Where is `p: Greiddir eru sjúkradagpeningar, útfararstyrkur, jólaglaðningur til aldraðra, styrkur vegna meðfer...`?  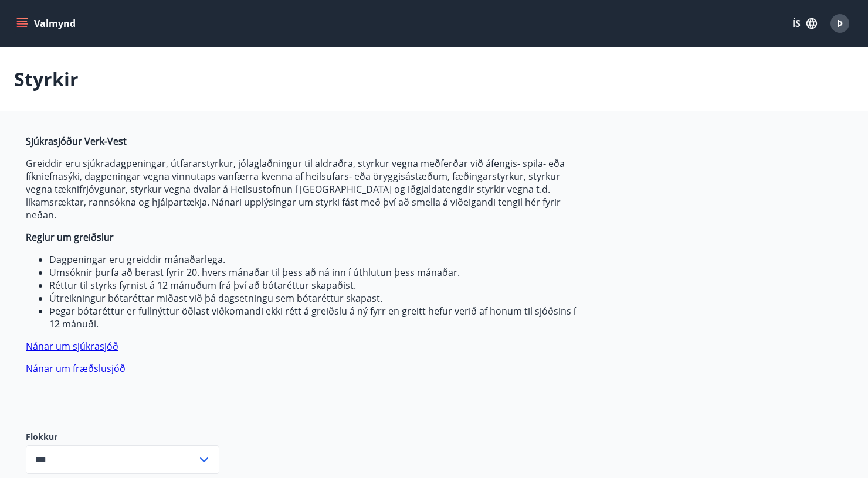 p: Greiddir eru sjúkradagpeningar, útfararstyrkur, jólaglaðningur til aldraðra, styrkur vegna meðfer... is located at coordinates (303, 189).